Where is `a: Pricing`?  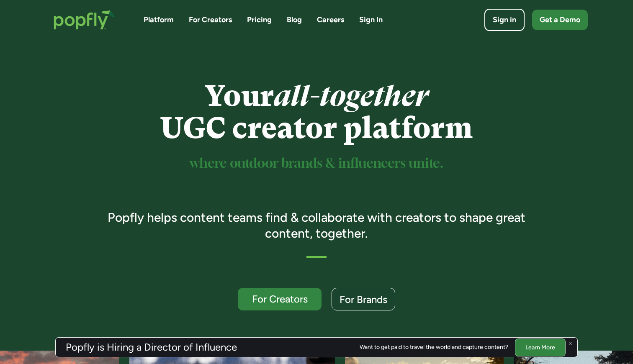
a: Pricing is located at coordinates (259, 20).